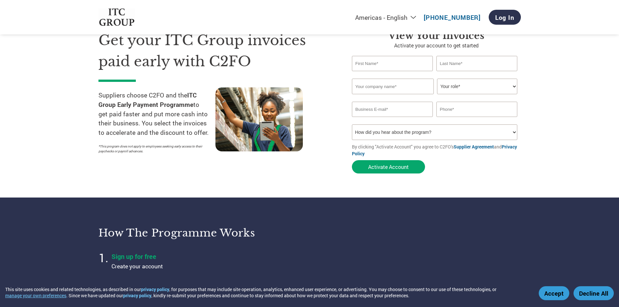 The width and height of the screenshot is (619, 307). Describe the element at coordinates (474, 147) in the screenshot. I see `a: Supplier Agreement` at that location.